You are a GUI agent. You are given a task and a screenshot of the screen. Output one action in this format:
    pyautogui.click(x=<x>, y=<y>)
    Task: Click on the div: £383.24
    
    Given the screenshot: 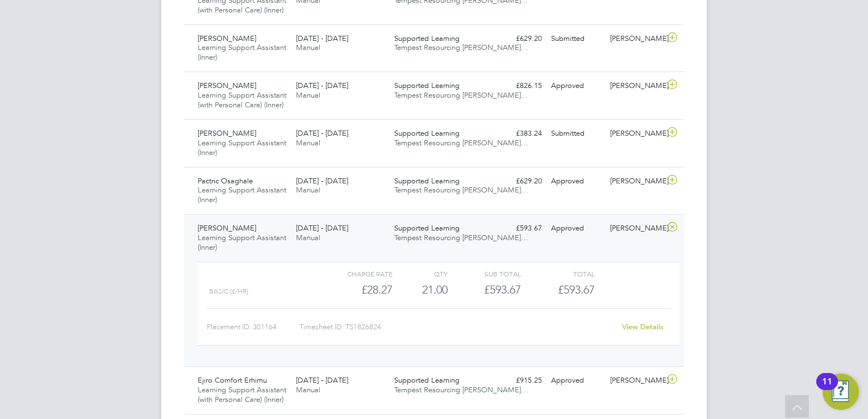 What is the action you would take?
    pyautogui.click(x=517, y=134)
    